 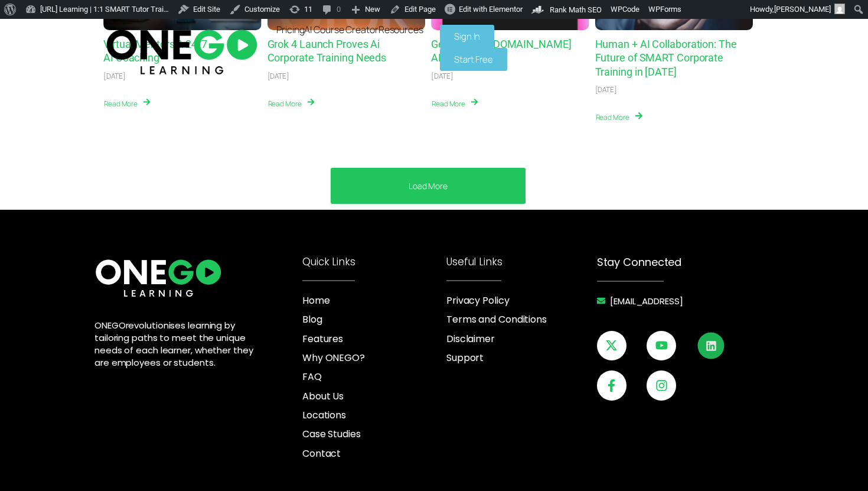 I want to click on img: ONE360 AI Corporate Learning, so click(x=158, y=278).